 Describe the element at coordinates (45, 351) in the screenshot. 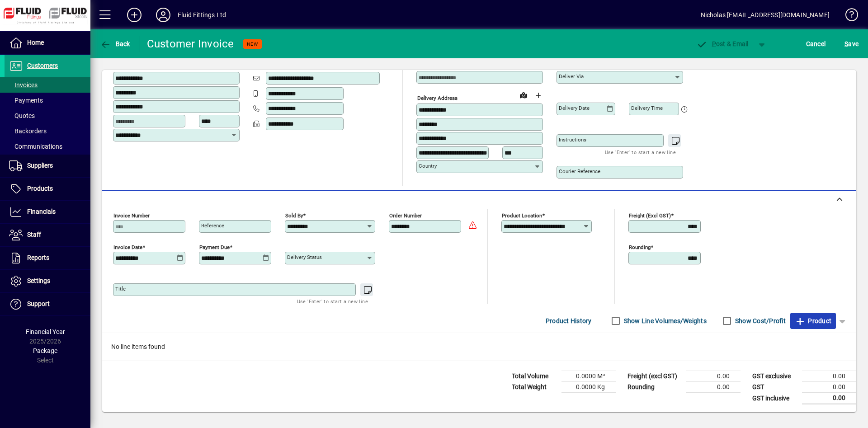

I see `span: Package` at that location.